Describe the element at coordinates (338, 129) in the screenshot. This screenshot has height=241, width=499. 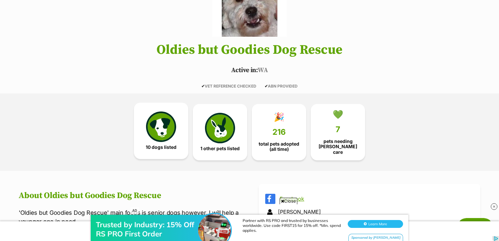
I see `span: 7` at that location.